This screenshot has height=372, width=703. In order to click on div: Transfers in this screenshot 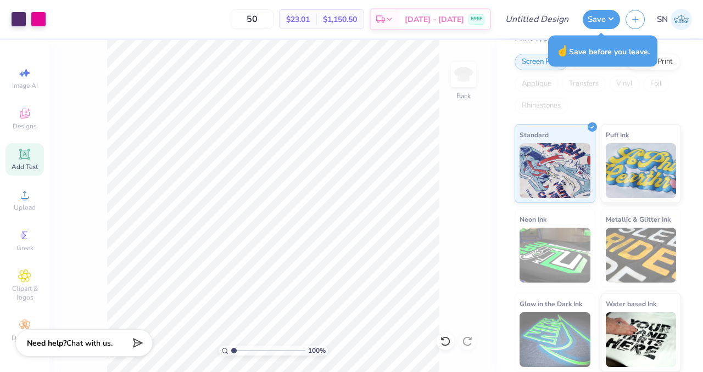, I will do `click(584, 84)`.